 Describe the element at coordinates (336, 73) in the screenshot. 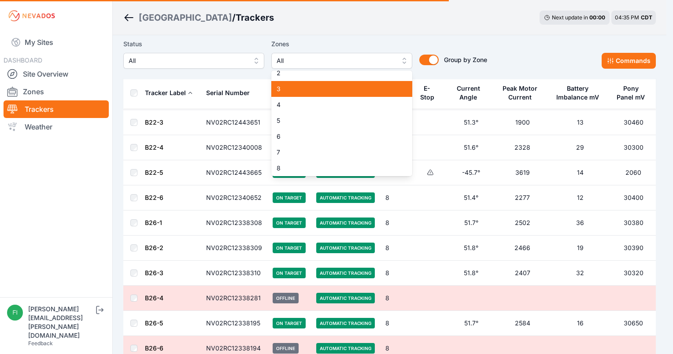

I see `span: 2` at that location.